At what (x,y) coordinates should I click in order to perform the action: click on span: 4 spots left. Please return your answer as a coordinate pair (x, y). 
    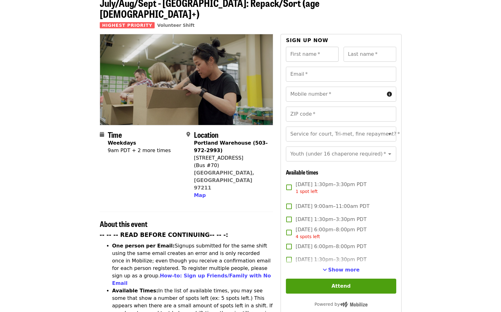
    Looking at the image, I should click on (308, 237).